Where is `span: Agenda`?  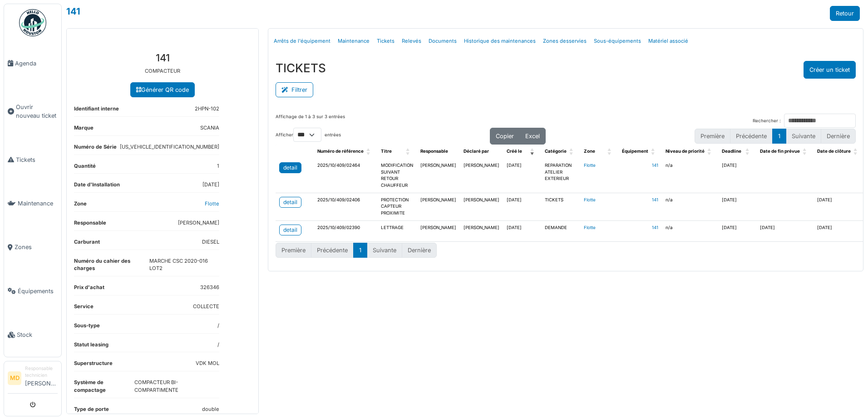 span: Agenda is located at coordinates (36, 63).